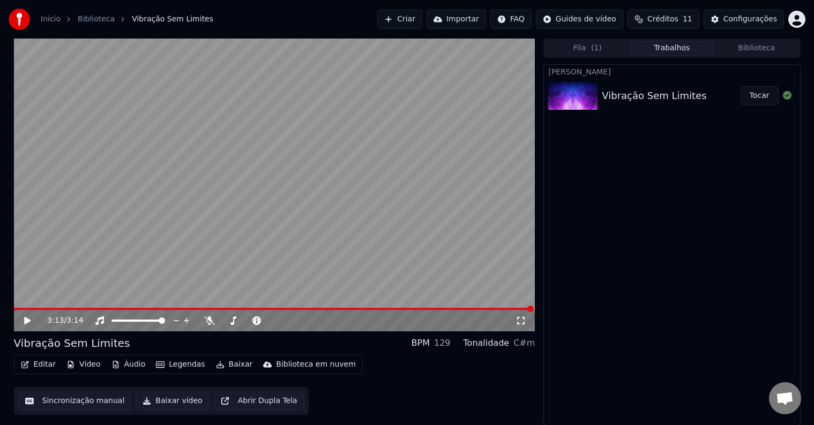  Describe the element at coordinates (84, 365) in the screenshot. I see `button: Vídeo` at that location.